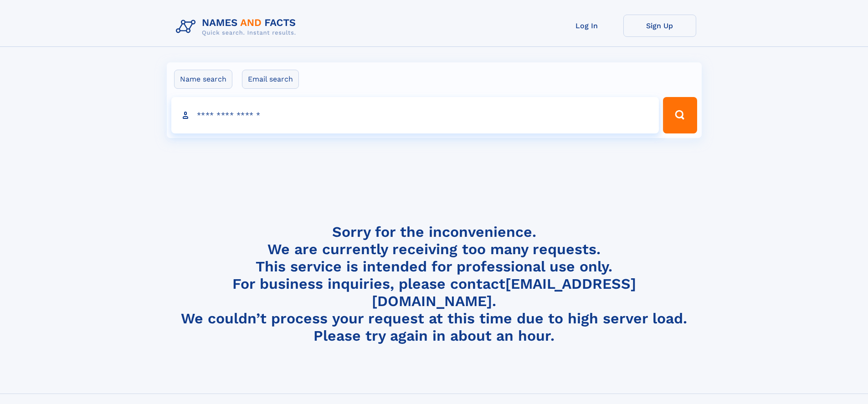 Image resolution: width=868 pixels, height=404 pixels. I want to click on button: Search Button, so click(680, 115).